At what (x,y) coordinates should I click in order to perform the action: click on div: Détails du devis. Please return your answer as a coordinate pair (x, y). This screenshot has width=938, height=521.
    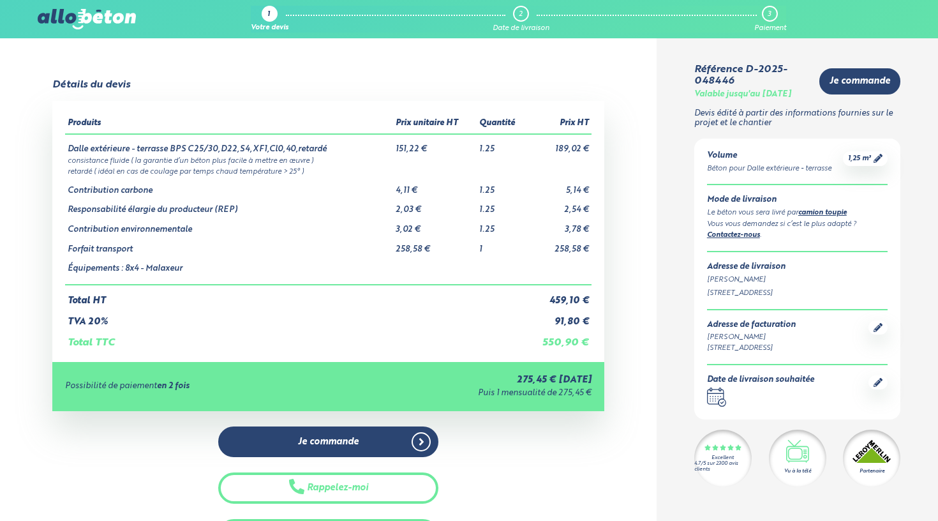
    Looking at the image, I should click on (91, 85).